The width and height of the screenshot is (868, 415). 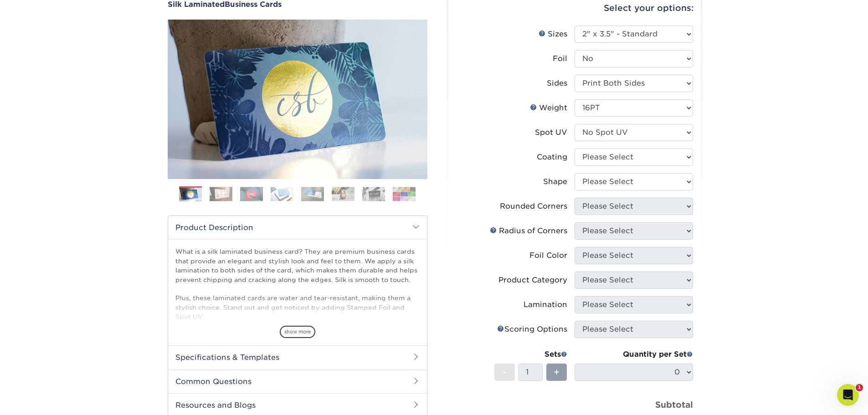 What do you see at coordinates (529, 231) in the screenshot?
I see `div: Radius of Corners` at bounding box center [529, 231].